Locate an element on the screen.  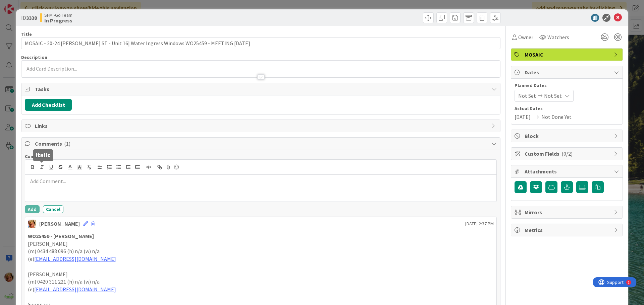
span: Links is located at coordinates (261, 126).